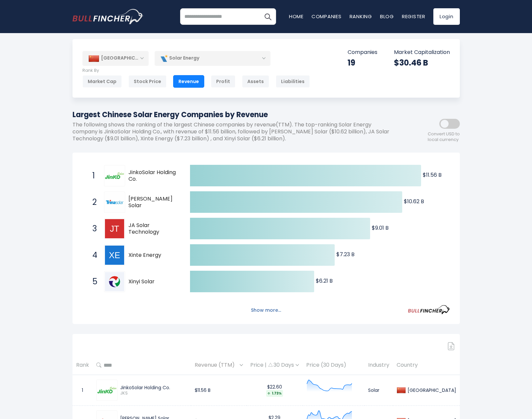 The image size is (532, 419). What do you see at coordinates (153, 229) in the screenshot?
I see `span: JA Solar Technology` at bounding box center [153, 229].